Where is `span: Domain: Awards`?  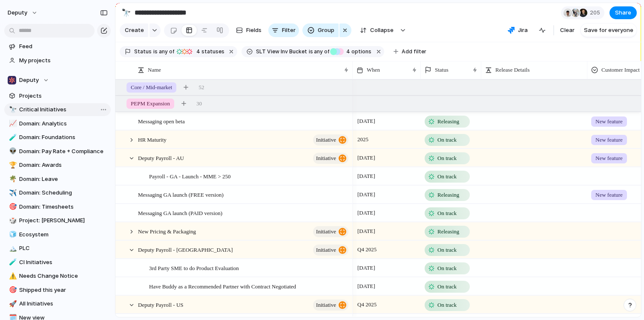
span: Domain: Awards is located at coordinates (63, 165).